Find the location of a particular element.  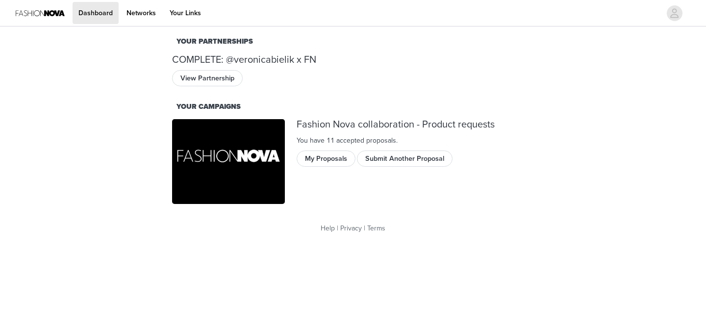

img: Fashion Nova is located at coordinates (229, 161).